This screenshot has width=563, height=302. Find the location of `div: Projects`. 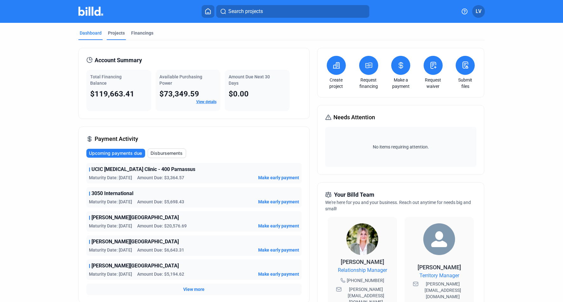

div: Projects is located at coordinates (116, 33).